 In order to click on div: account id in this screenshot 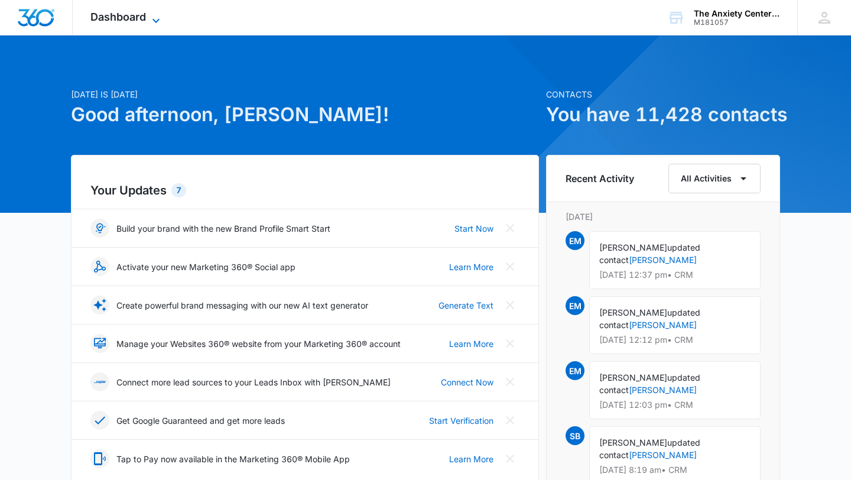, I will do `click(737, 22)`.